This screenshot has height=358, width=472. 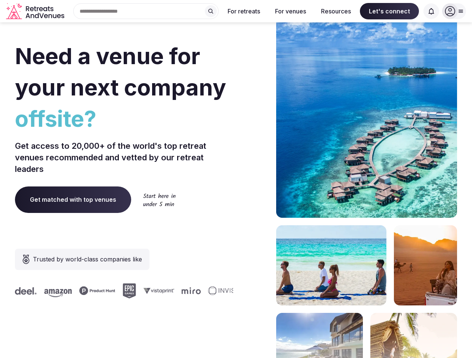 What do you see at coordinates (243, 11) in the screenshot?
I see `button: For retreats` at bounding box center [243, 11].